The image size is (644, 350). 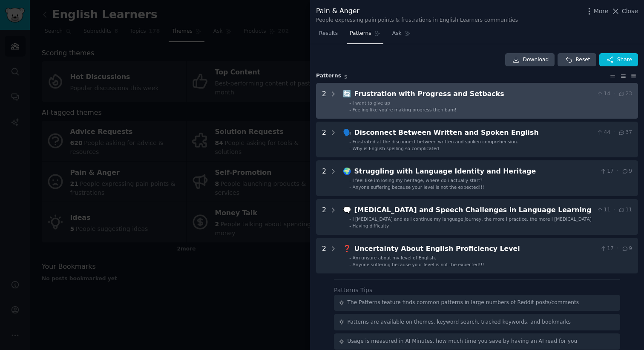 What do you see at coordinates (463, 342) in the screenshot?
I see `div: Usage is measured in AI Minutes, how much time you save by having an AI read for you` at bounding box center [463, 342].